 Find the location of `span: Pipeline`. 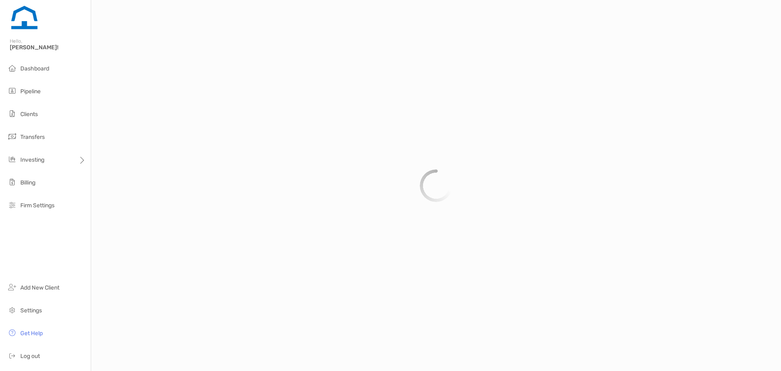

span: Pipeline is located at coordinates (31, 91).